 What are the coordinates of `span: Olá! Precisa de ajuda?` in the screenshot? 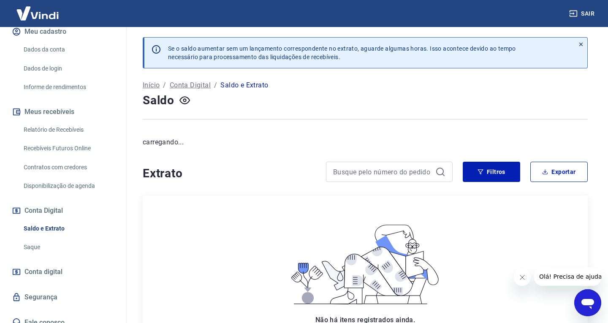 It's located at (38, 9).